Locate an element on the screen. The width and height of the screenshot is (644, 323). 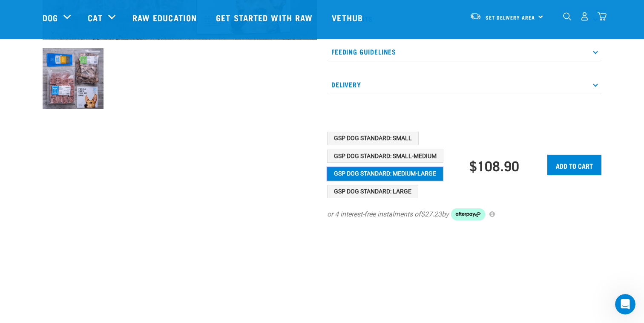
a: Vethub is located at coordinates (348, 17).